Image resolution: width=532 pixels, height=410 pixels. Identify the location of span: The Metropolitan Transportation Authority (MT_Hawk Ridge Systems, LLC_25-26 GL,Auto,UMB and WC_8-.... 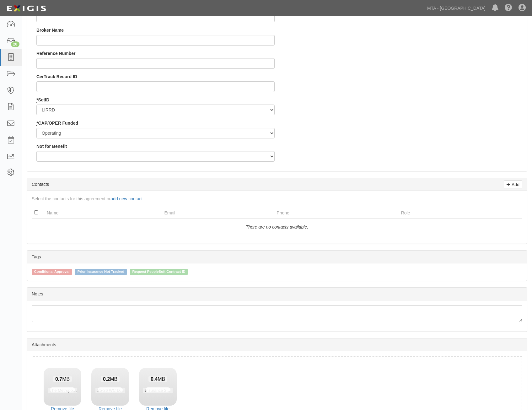
(171, 390).